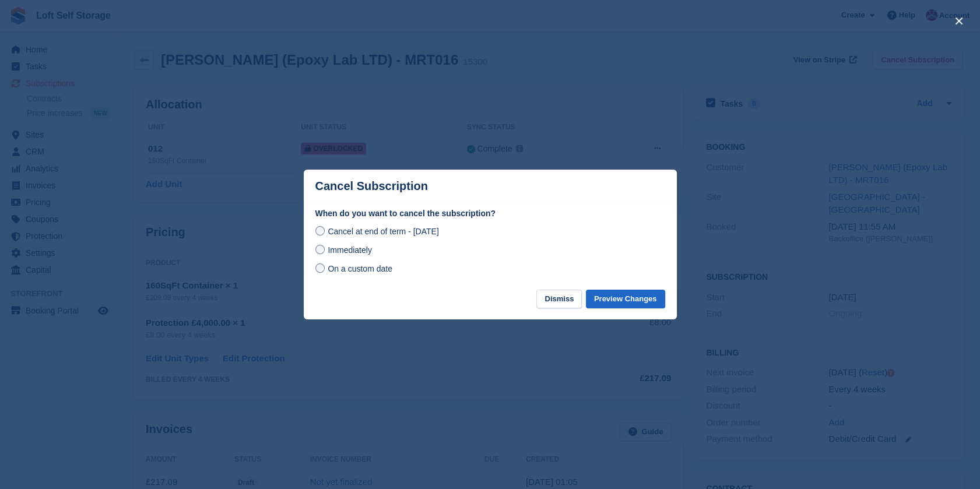  Describe the element at coordinates (959, 21) in the screenshot. I see `button: close` at that location.